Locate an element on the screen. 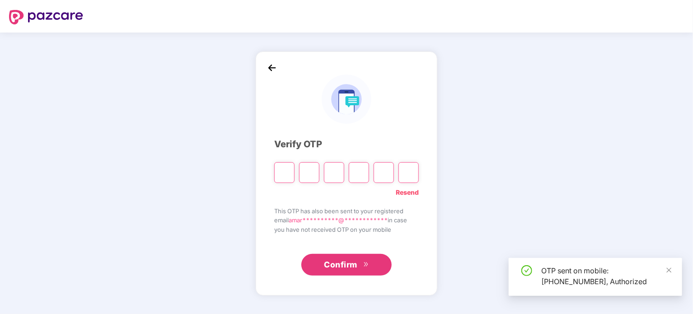 This screenshot has height=314, width=693. img: back_icon is located at coordinates (272, 68).